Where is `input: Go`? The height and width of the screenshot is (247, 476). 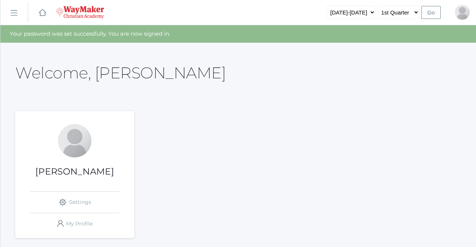 input: Go is located at coordinates (431, 12).